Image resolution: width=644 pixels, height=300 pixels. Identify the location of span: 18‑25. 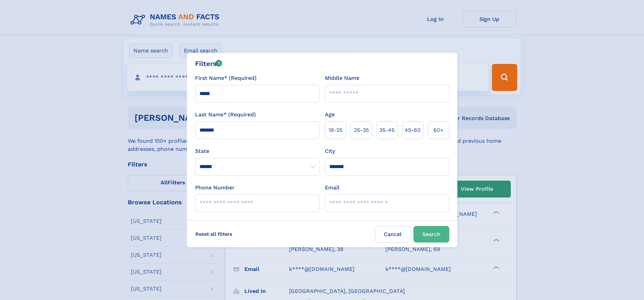
(336, 130).